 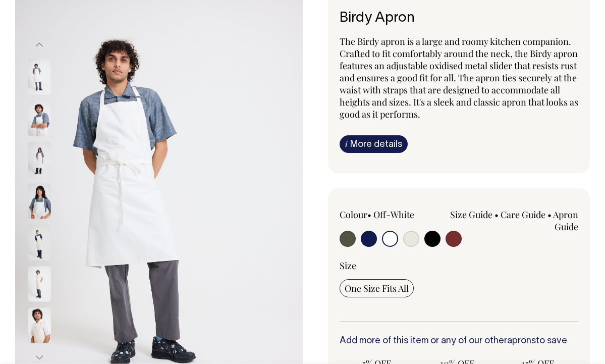 What do you see at coordinates (459, 342) in the screenshot?
I see `h6: Add more of this item or any of our other to save` at bounding box center [459, 342].